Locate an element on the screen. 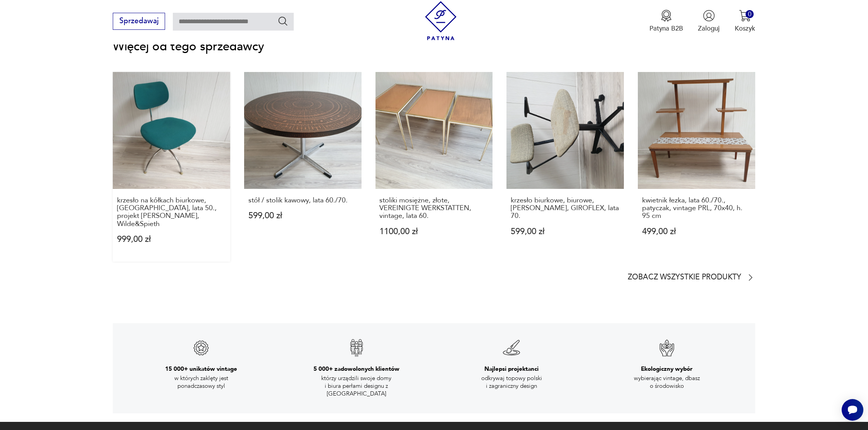 The width and height of the screenshot is (868, 430). p: stół / stolik kawowy, lata 60./70. is located at coordinates (303, 201).